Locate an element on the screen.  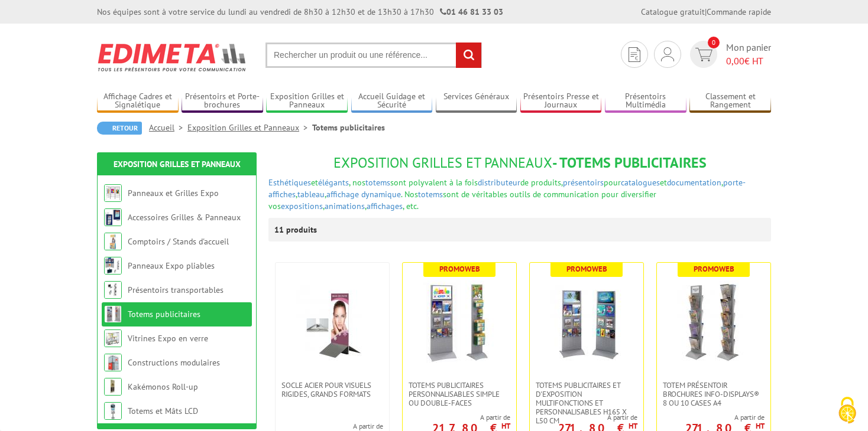
img: Kakémonos Roll-up is located at coordinates (113, 387).